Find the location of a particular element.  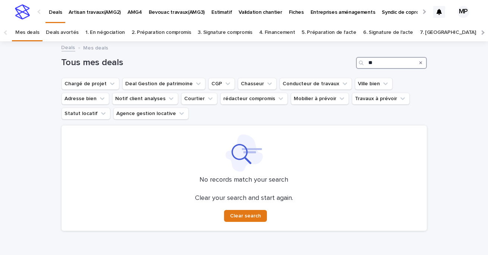

a: Deals avortés is located at coordinates (62, 32).